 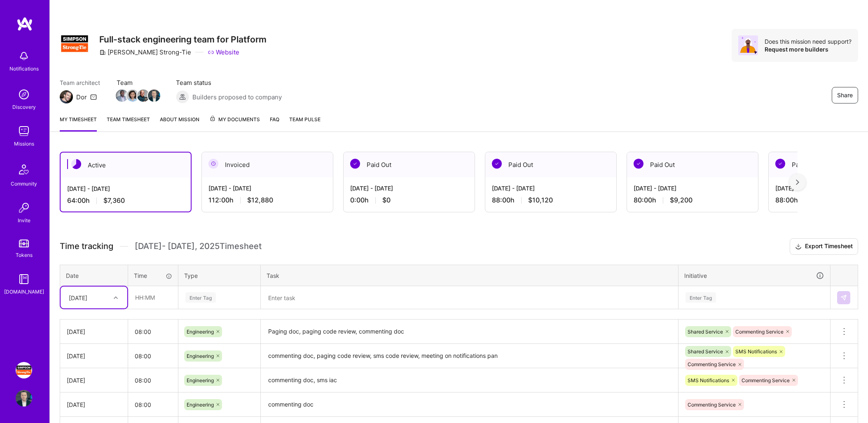 What do you see at coordinates (469, 405) in the screenshot?
I see `textarea: commenting doc` at bounding box center [469, 405].